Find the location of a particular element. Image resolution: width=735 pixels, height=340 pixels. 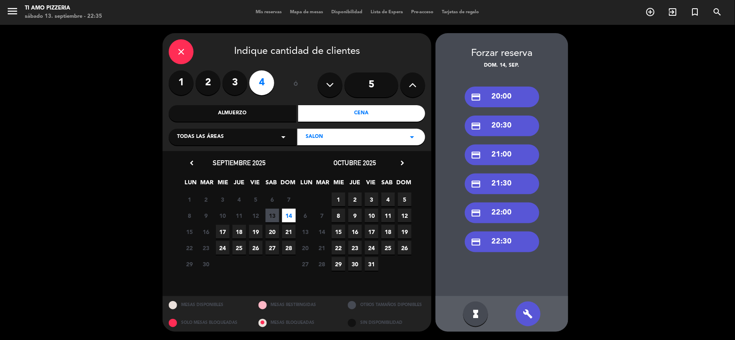

i: search is located at coordinates (718, 12).